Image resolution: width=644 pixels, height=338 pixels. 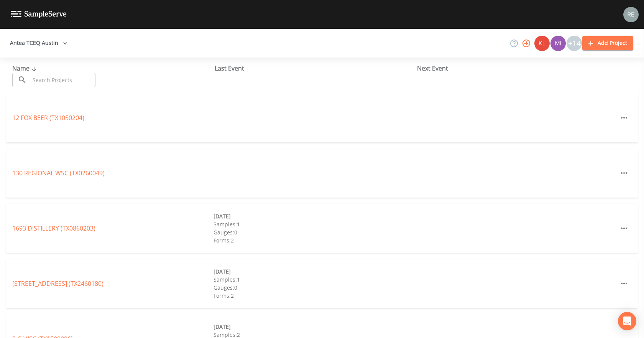 What do you see at coordinates (38, 43) in the screenshot?
I see `button: Antea TCEQ Austin` at bounding box center [38, 43].